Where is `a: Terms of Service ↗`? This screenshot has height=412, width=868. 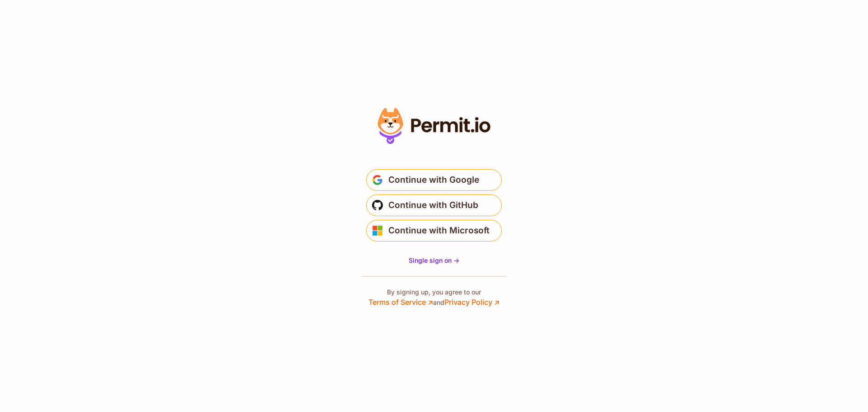 a: Terms of Service ↗ is located at coordinates (400, 302).